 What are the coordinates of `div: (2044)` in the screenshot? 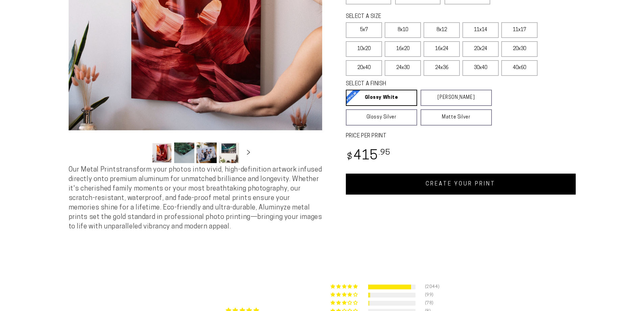 It's located at (429, 287).